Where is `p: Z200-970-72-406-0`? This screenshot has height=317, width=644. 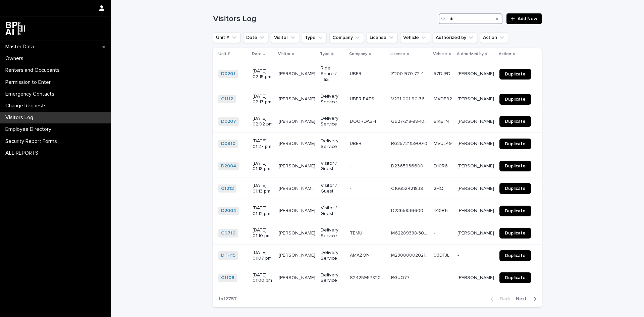
p: Z200-970-72-406-0 is located at coordinates (410, 73).